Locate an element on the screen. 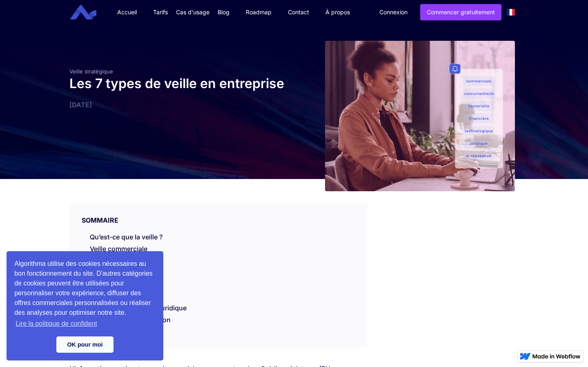  a: Qu’est-ce que la veille ? is located at coordinates (126, 237).